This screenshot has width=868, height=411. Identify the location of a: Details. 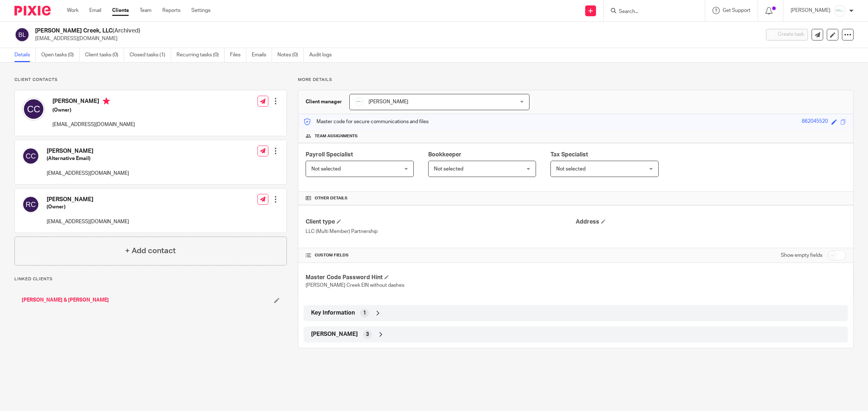
(25, 55).